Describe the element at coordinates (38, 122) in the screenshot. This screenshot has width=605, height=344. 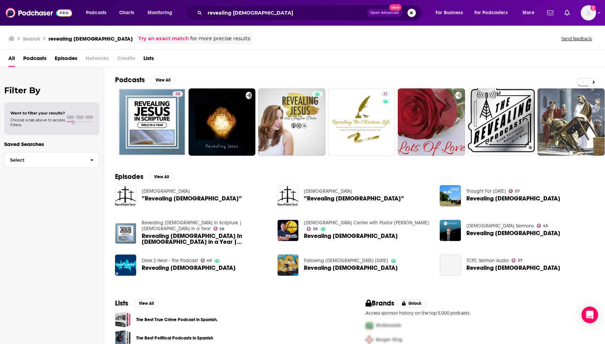
I see `span: Choose a tab above to access filters.` at that location.